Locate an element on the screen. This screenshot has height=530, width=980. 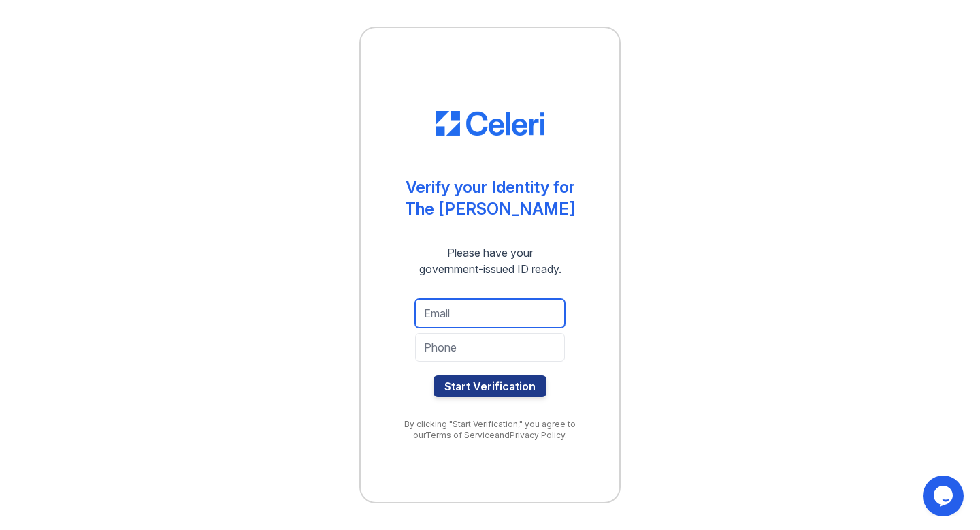
div: By clicking "Start Verification," you agree to our and is located at coordinates (490, 429).